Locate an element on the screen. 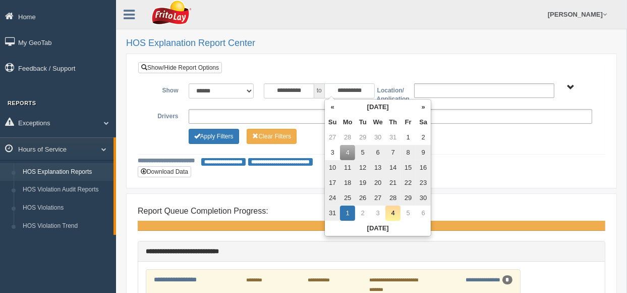 This screenshot has height=293, width=627. td: 9 is located at coordinates (423, 152).